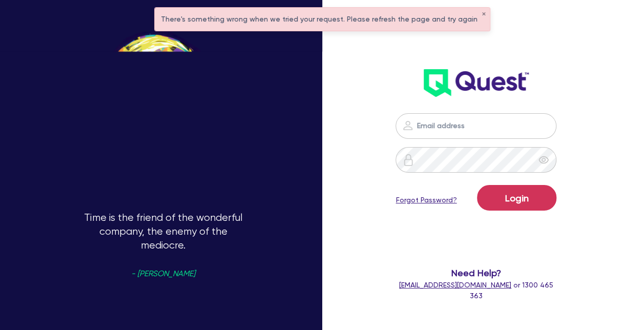 The image size is (644, 330). I want to click on a: Forgot Password?, so click(426, 200).